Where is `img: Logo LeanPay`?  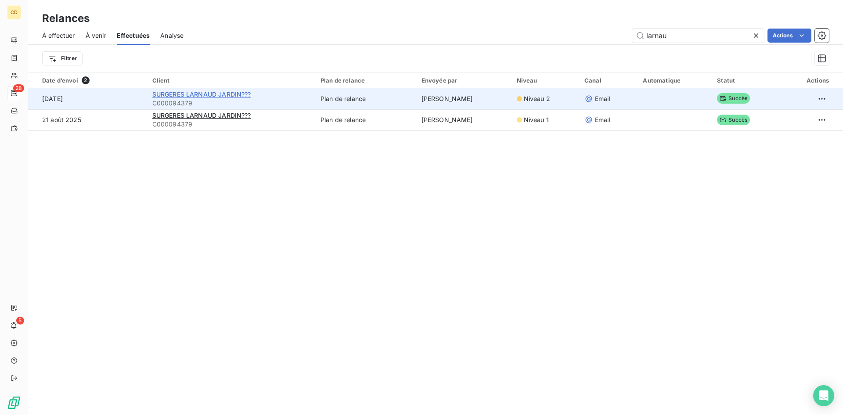 img: Logo LeanPay is located at coordinates (14, 403).